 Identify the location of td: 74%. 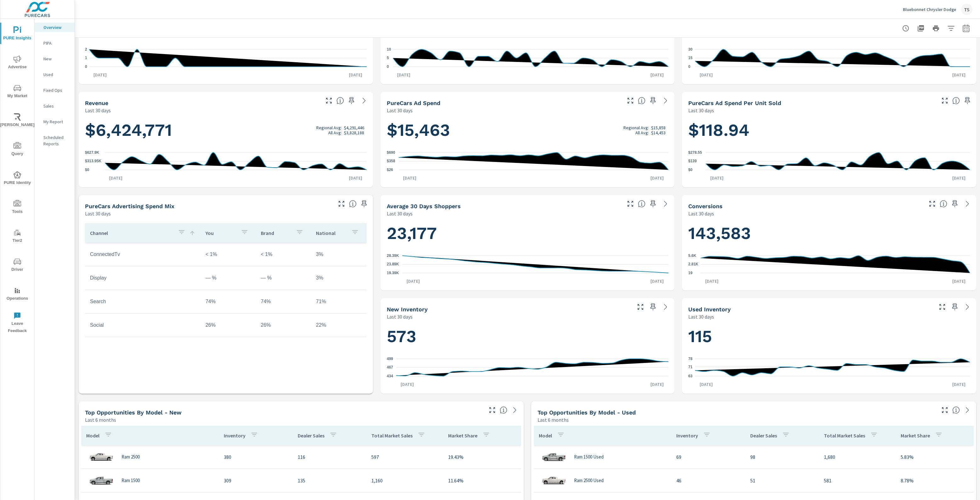
(283, 302).